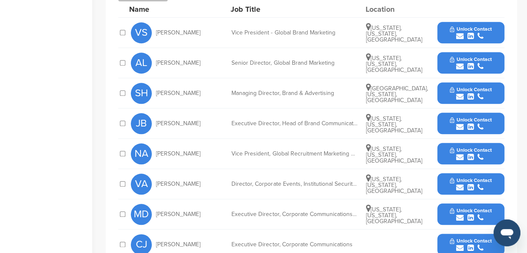 The height and width of the screenshot is (253, 527). Describe the element at coordinates (294, 154) in the screenshot. I see `div: Vice President, Global Recruitment Marketing and Employer Brand` at that location.